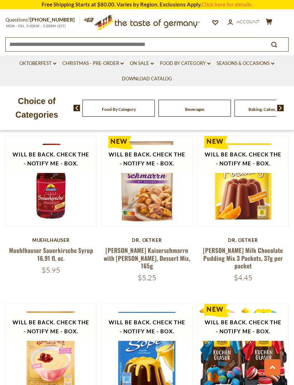 This screenshot has width=294, height=385. What do you see at coordinates (38, 64) in the screenshot?
I see `a: Oktoberfest` at bounding box center [38, 64].